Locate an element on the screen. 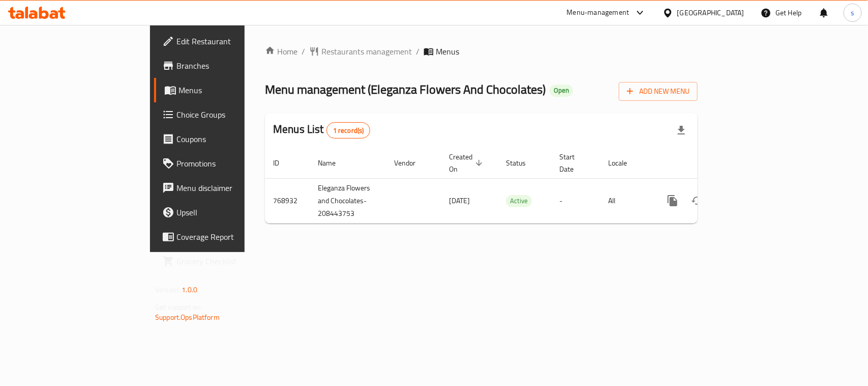  td: Eleganza Flowers and Chocolates-208443753 is located at coordinates (348, 201).